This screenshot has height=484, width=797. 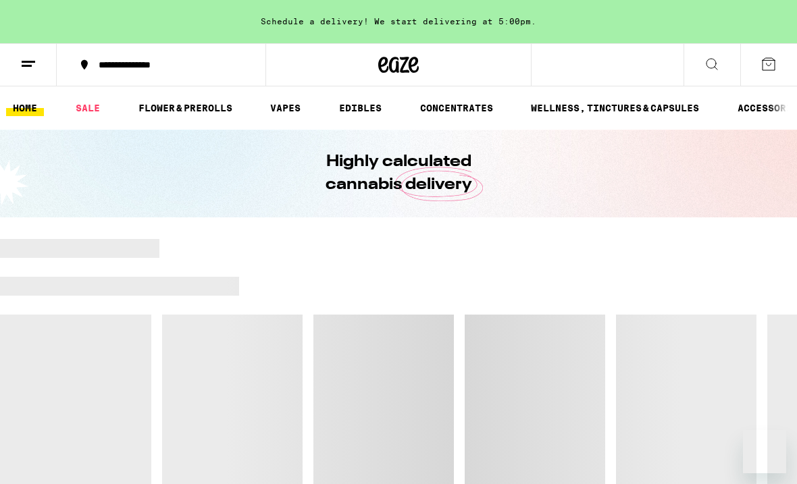 I want to click on a: CONCENTRATES, so click(x=457, y=108).